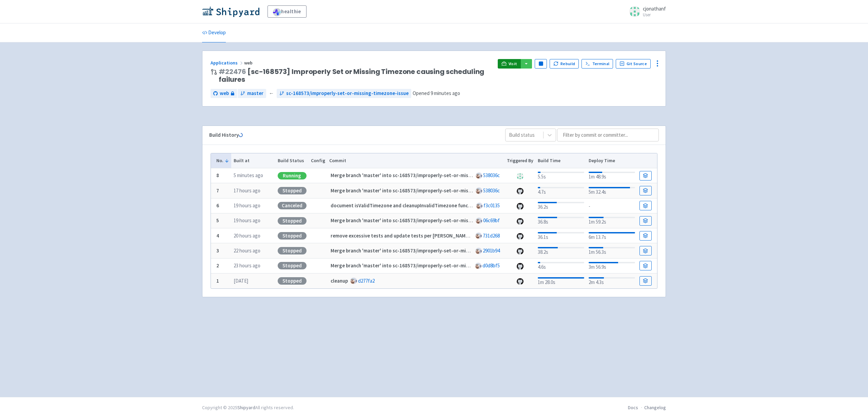 The image size is (868, 418). I want to click on a: d0d8bf5, so click(491, 265).